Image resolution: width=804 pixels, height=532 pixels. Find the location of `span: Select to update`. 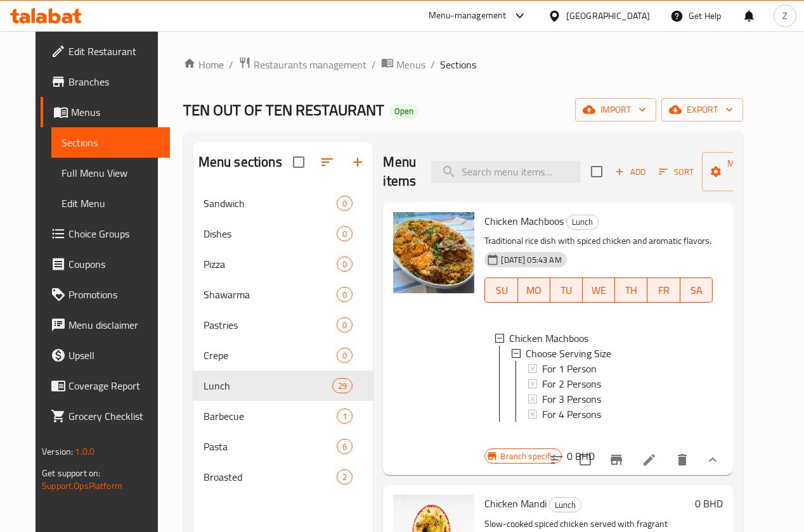

span: Select to update is located at coordinates (585, 460).